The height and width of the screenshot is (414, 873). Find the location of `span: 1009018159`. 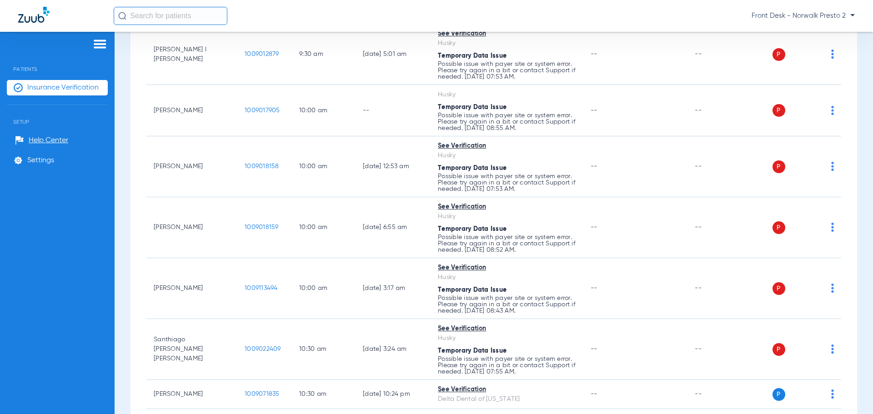

span: 1009018159 is located at coordinates (261, 227).